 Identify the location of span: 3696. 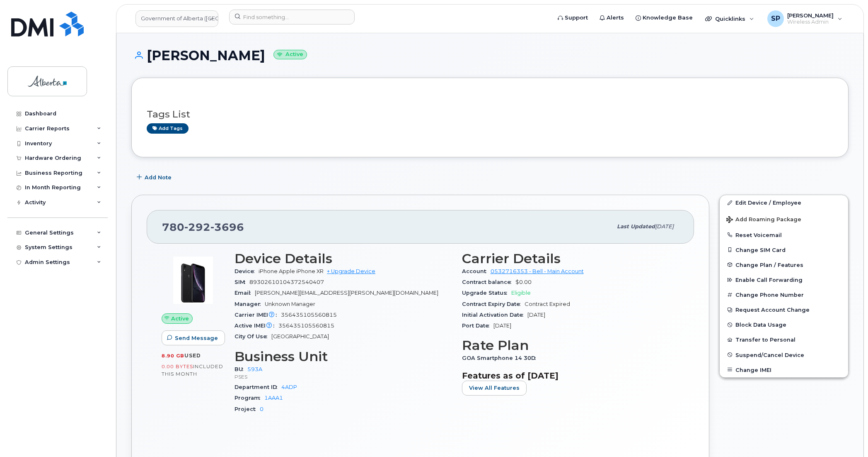
(227, 227).